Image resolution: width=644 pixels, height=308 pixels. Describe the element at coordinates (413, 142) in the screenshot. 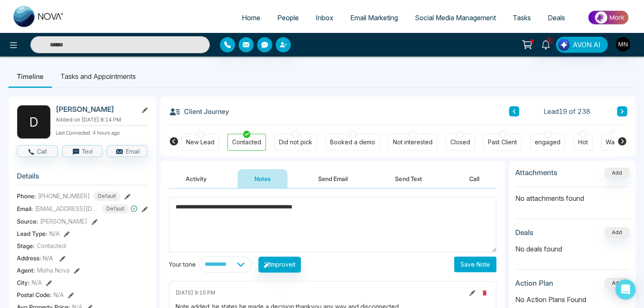

I see `div: Not interested` at that location.